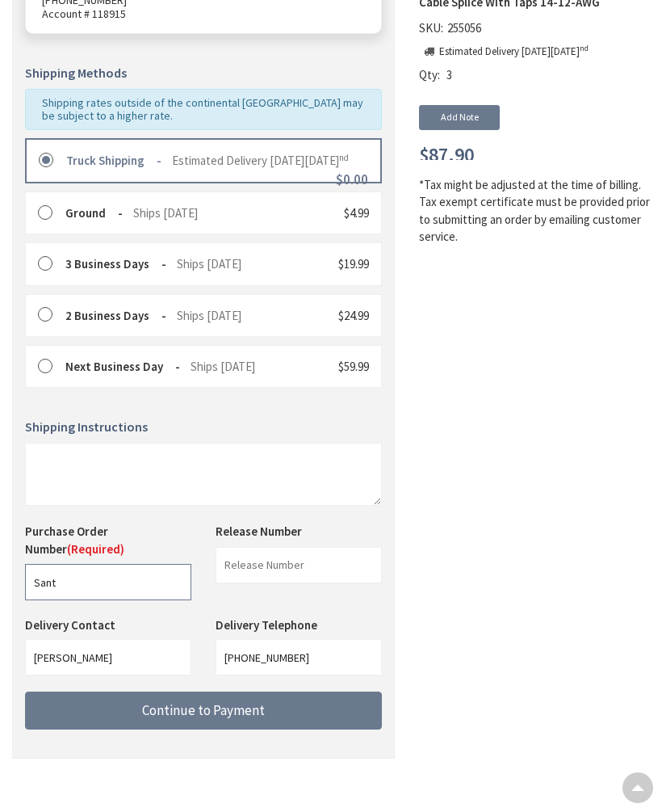 The width and height of the screenshot is (662, 812). What do you see at coordinates (356, 213) in the screenshot?
I see `span: $4.99` at bounding box center [356, 213].